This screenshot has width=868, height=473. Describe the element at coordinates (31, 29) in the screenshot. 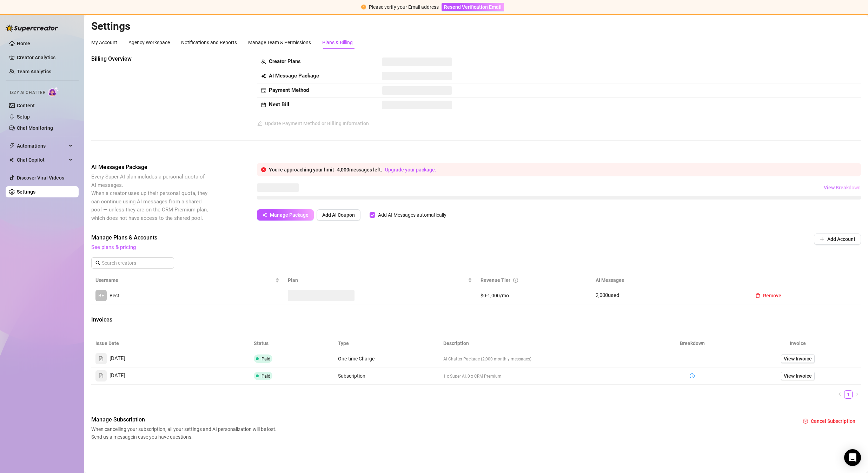

I see `img: logo-BBDzfeDw.svg` at that location.